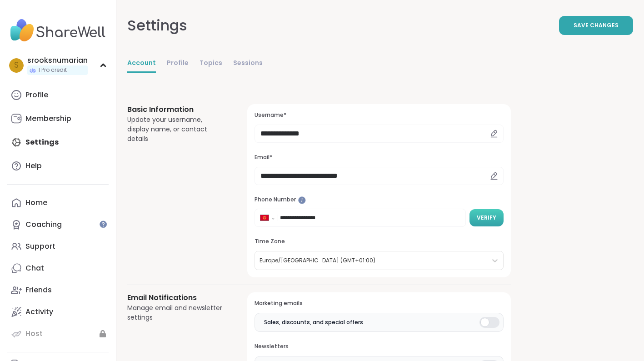  What do you see at coordinates (58, 247) in the screenshot?
I see `a: Support` at bounding box center [58, 247].